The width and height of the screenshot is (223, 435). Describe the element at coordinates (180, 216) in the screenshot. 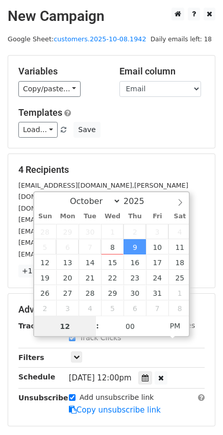

I see `span: Sat` at that location.